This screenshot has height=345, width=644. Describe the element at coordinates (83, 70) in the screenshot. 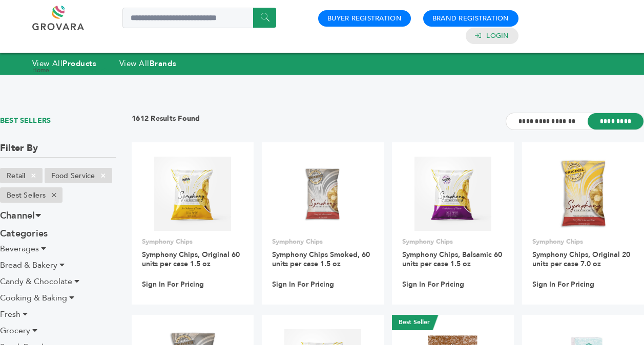

I see `a: View All Products` at that location.